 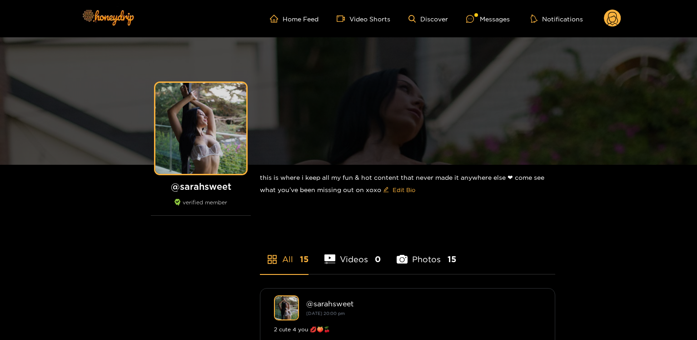 I want to click on a: Discover, so click(x=428, y=19).